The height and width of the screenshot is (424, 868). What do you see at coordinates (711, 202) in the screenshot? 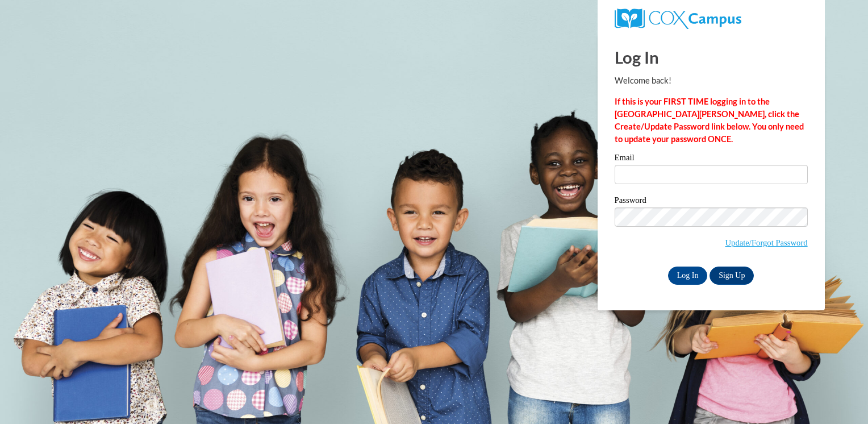
I see `label: Password` at bounding box center [711, 202].